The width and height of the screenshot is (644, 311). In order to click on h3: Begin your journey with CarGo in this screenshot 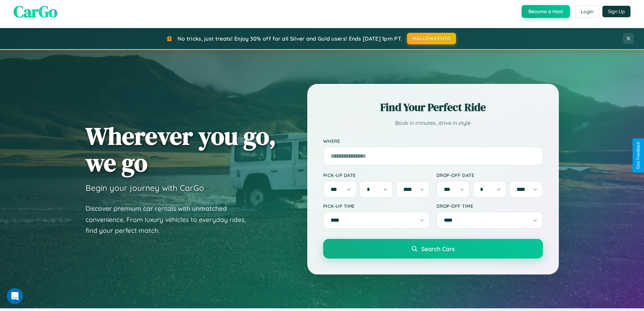, I will do `click(145, 187)`.